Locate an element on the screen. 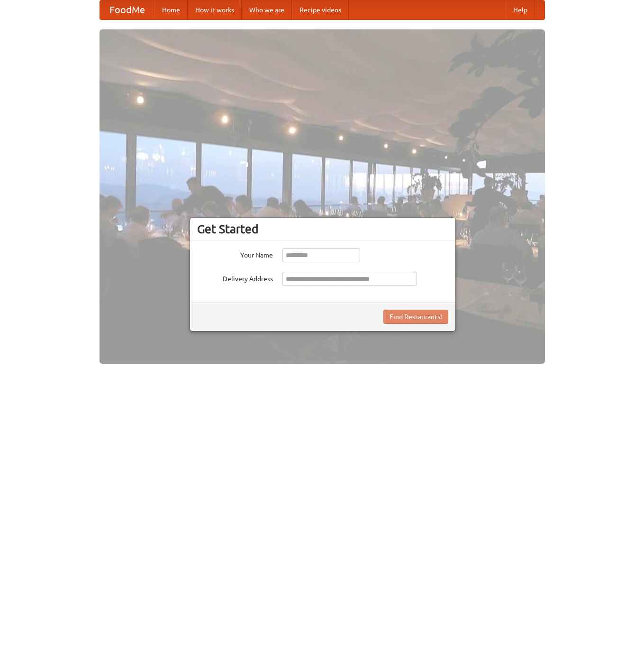 This screenshot has width=644, height=671. h3: Get Started is located at coordinates (323, 229).